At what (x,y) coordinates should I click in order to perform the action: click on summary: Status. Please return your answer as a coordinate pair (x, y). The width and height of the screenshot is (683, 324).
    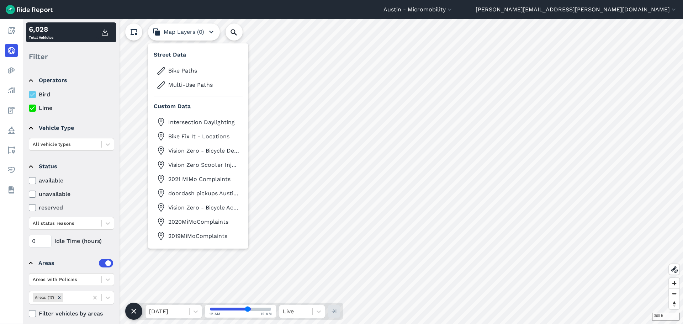
    Looking at the image, I should click on (71, 166).